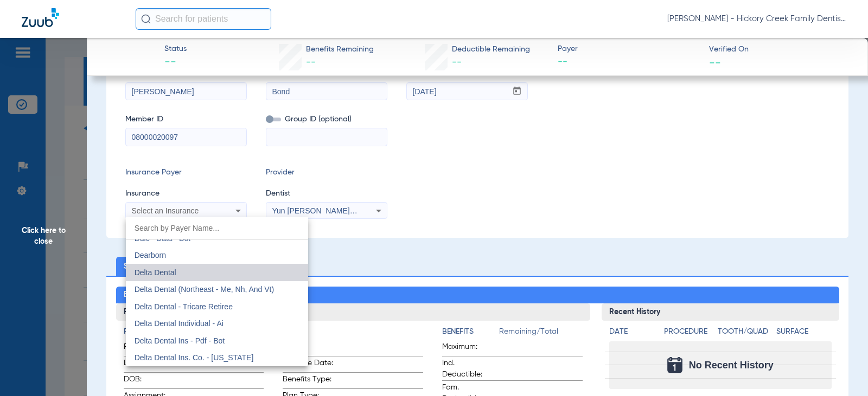 The height and width of the screenshot is (396, 868). What do you see at coordinates (180, 341) in the screenshot?
I see `span: Delta Dental Ins - Pdf - Bot` at bounding box center [180, 341].